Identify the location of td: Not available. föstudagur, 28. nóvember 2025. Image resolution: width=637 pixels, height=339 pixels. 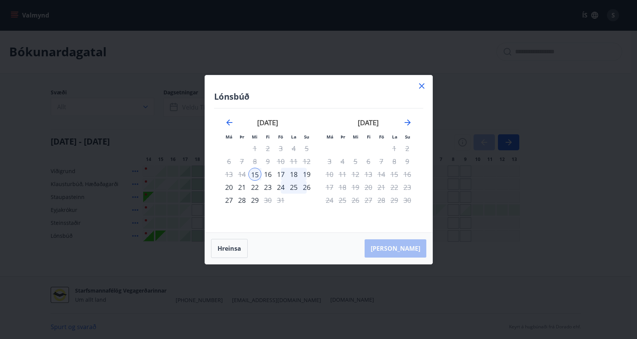
(381, 200).